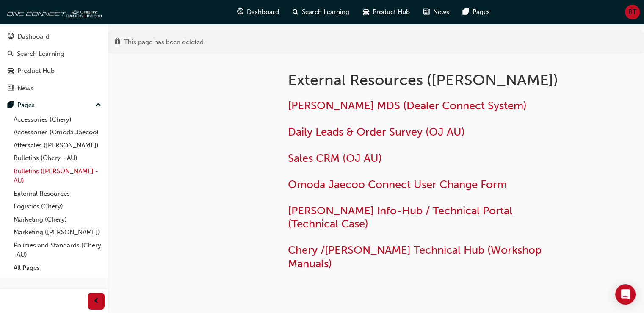 The height and width of the screenshot is (313, 644). Describe the element at coordinates (54, 62) in the screenshot. I see `button: DashboardSearch LearningProduct HubNews` at that location.